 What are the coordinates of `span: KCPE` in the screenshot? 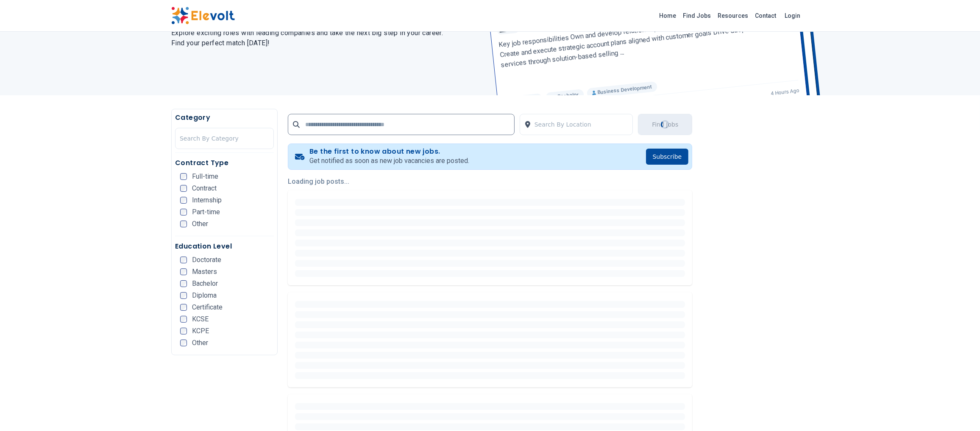 It's located at (200, 331).